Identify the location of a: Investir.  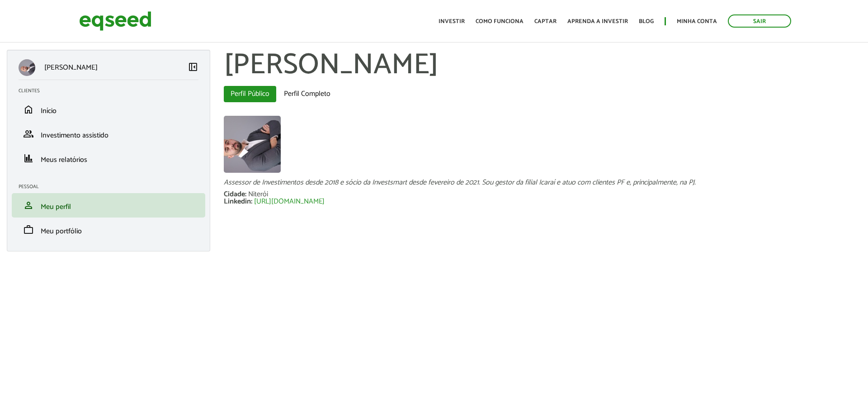
(452, 21).